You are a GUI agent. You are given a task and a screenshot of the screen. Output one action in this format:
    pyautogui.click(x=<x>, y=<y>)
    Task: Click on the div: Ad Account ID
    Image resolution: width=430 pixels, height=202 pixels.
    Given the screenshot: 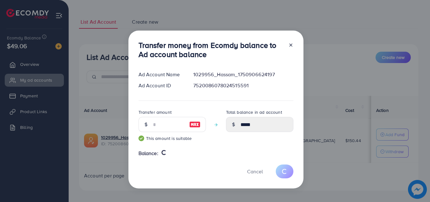 What is the action you would take?
    pyautogui.click(x=161, y=85)
    